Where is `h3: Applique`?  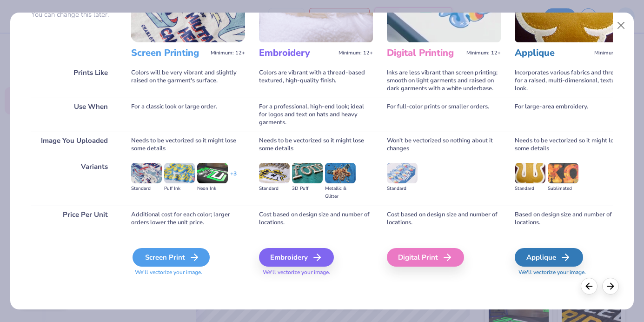 h3: Applique is located at coordinates (552, 53).